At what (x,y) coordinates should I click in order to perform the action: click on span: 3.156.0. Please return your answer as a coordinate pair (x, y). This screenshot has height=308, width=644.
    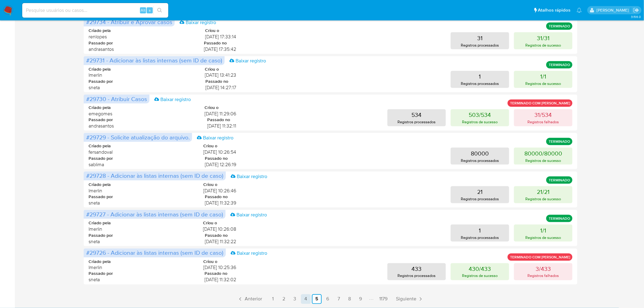
    Looking at the image, I should click on (636, 17).